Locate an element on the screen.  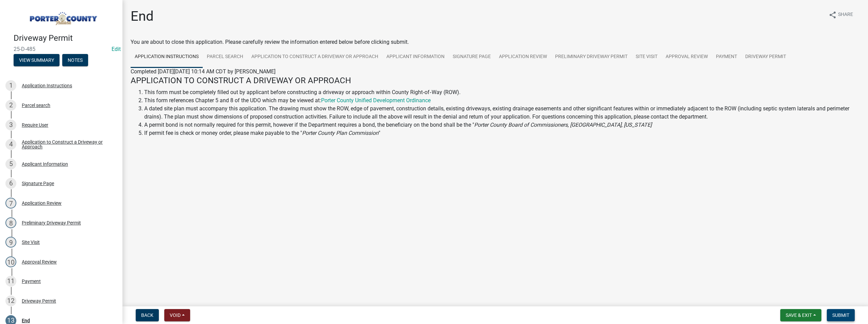
span: Submit is located at coordinates (841, 315).